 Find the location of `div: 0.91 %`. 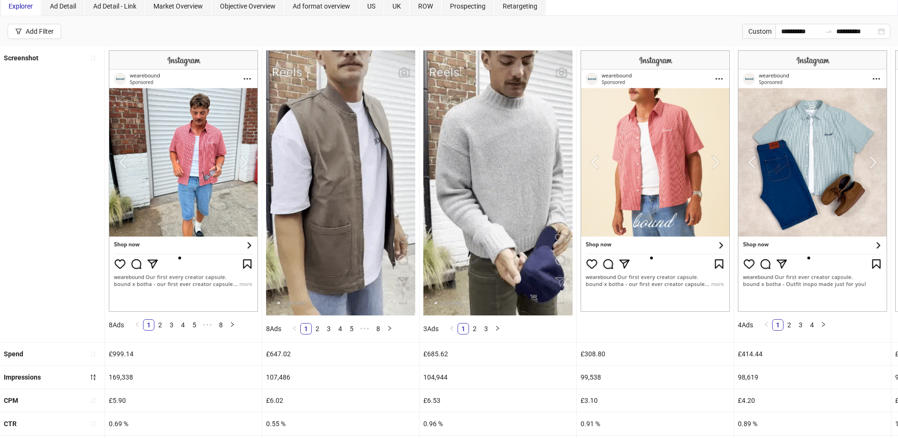

div: 0.91 % is located at coordinates (655, 424).